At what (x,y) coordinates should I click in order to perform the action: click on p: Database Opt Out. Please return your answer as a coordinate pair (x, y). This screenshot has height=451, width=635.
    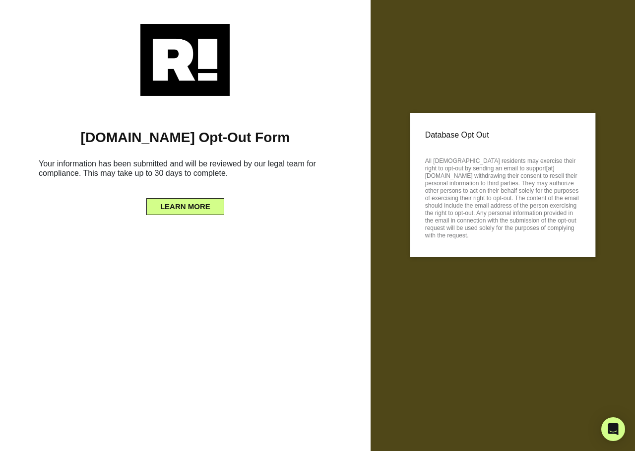
    Looking at the image, I should click on (503, 135).